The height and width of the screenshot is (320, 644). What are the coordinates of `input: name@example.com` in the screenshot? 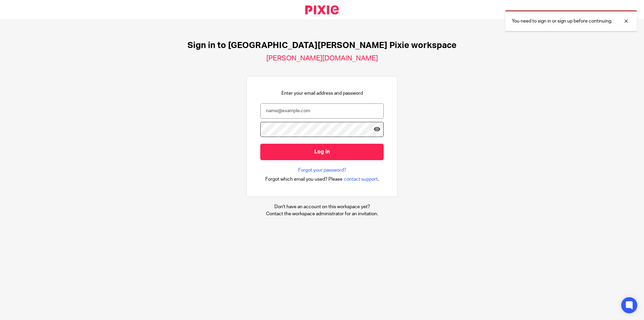 It's located at (322, 111).